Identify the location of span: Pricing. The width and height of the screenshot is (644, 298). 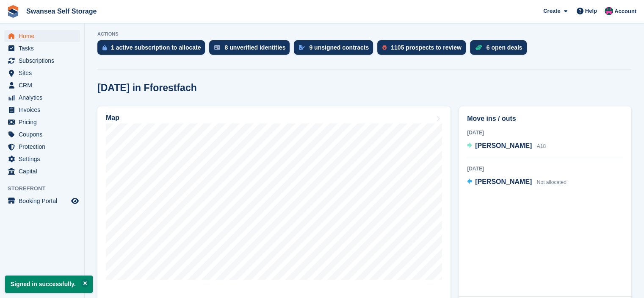
(44, 122).